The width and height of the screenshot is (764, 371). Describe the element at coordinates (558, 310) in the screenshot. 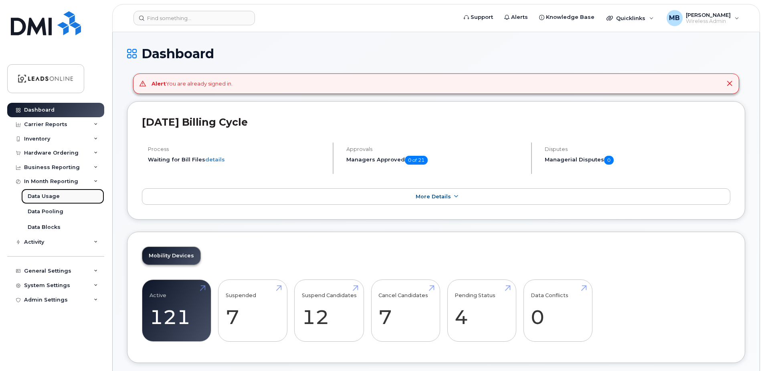

I see `a: Data Conflicts 0` at that location.